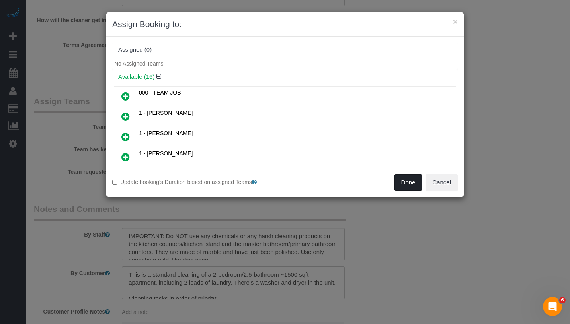 This screenshot has height=324, width=570. Describe the element at coordinates (195, 182) in the screenshot. I see `label: Update booking's Duration based on assigned Teams` at that location.